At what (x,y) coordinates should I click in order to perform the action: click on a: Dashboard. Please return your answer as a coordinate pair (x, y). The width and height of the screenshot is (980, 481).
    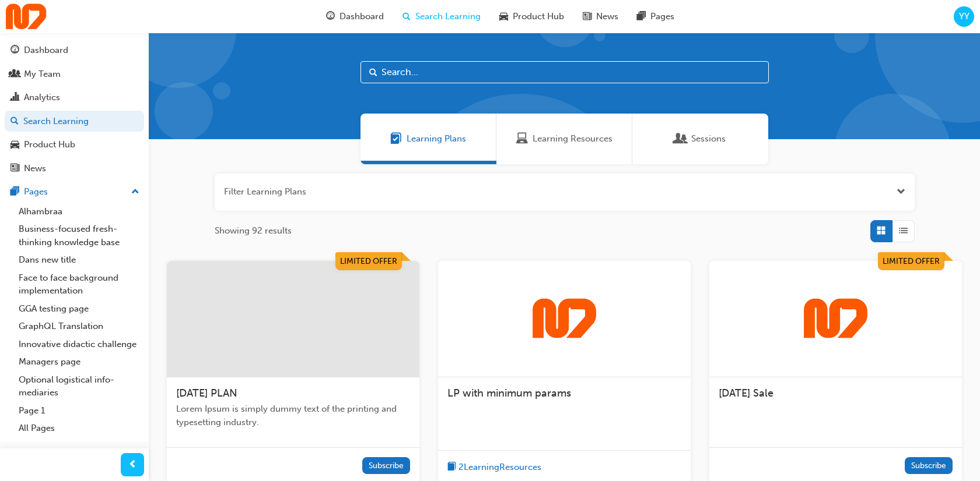
    Looking at the image, I should click on (74, 50).